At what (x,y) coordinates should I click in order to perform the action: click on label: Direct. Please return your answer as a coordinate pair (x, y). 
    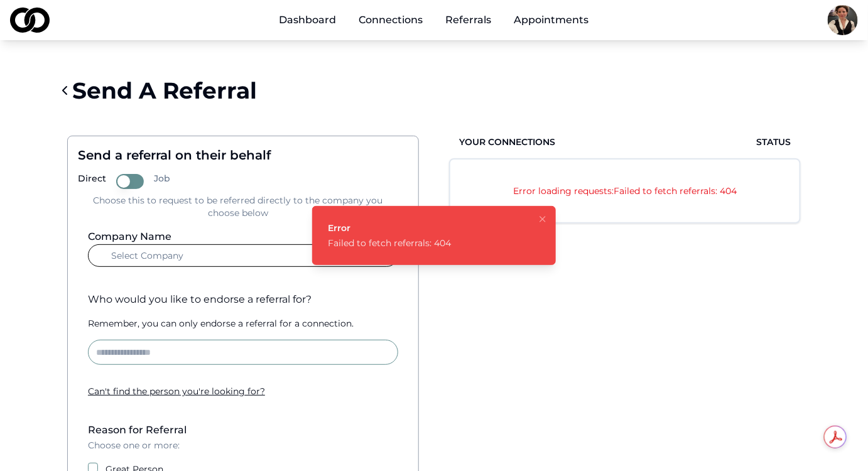
    Looking at the image, I should click on (92, 182).